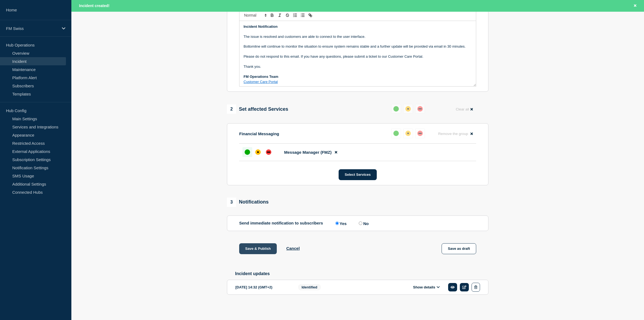  What do you see at coordinates (426, 287) in the screenshot?
I see `button: Show details` at bounding box center [426, 287].